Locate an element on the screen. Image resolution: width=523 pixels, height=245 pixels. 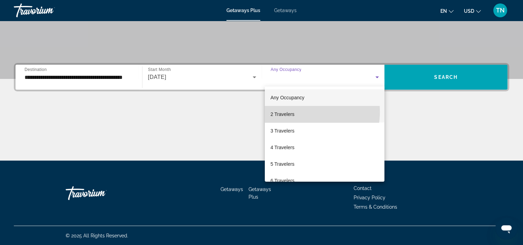
span: Any Occupancy is located at coordinates (287, 97).